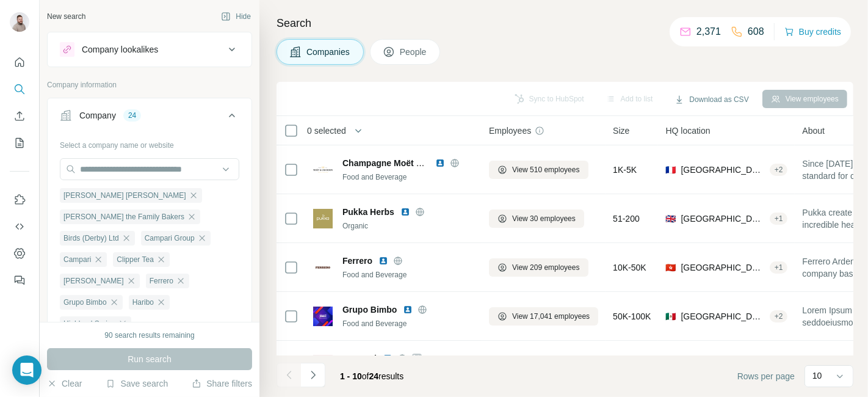 The image size is (868, 397). What do you see at coordinates (322, 316) in the screenshot?
I see `img: Logo of Grupo Bimbo` at bounding box center [322, 316].